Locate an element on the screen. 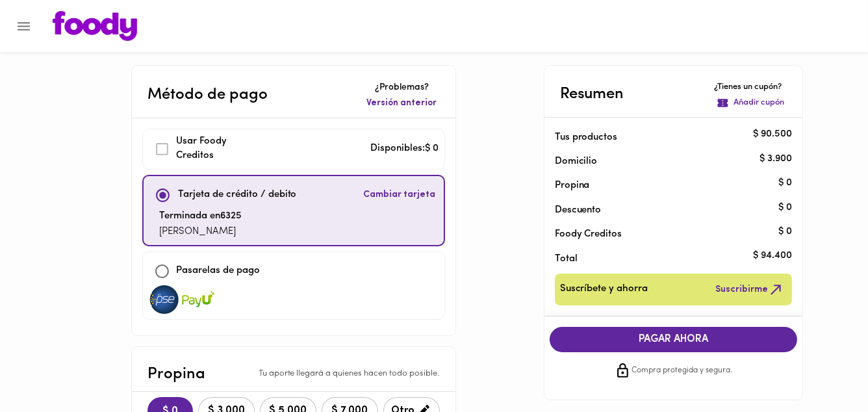 This screenshot has height=412, width=868. p: Tarjeta de crédito / debito is located at coordinates (237, 195).